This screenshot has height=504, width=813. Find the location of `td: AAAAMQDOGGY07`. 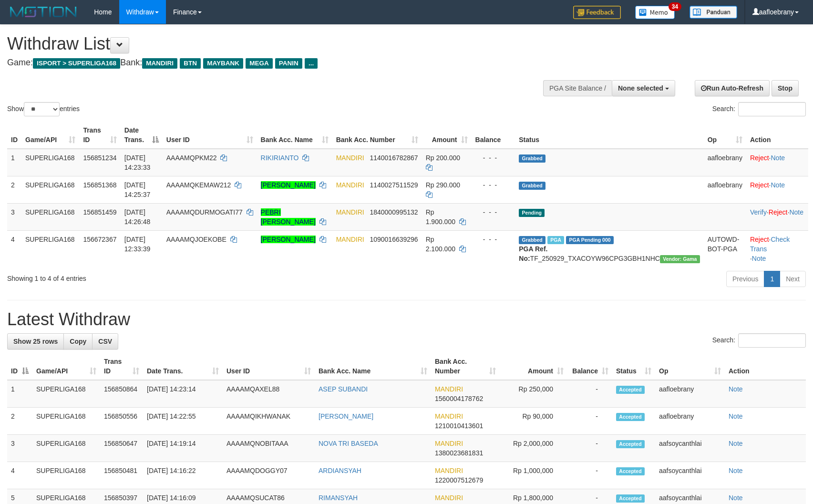

td: AAAAMQDOGGY07 is located at coordinates (268, 475).